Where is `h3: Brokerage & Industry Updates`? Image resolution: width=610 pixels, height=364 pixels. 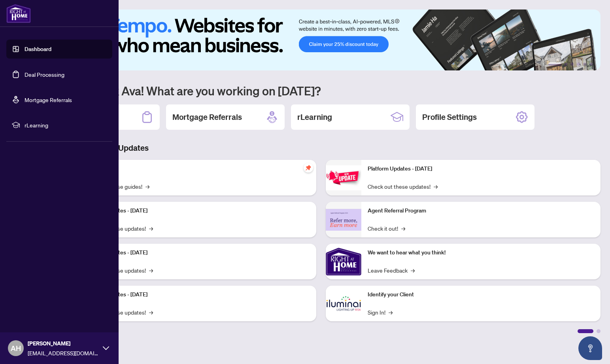 h3: Brokerage & Industry Updates is located at coordinates (321, 148).